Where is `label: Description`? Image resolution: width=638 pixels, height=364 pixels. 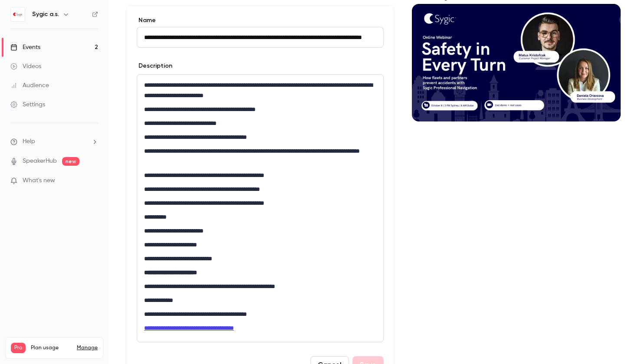 label: Description is located at coordinates (155, 66).